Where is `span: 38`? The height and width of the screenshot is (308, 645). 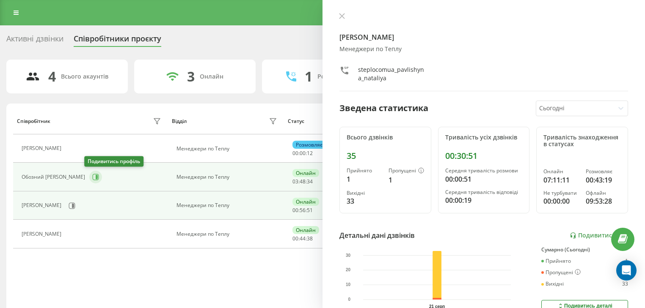
span: 38 is located at coordinates (310, 239).